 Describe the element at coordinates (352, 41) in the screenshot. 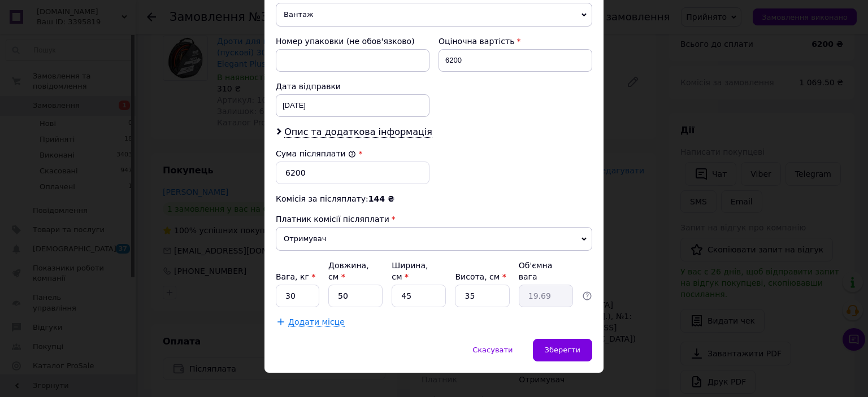

I see `div: Номер упаковки (не обов'язково)` at that location.